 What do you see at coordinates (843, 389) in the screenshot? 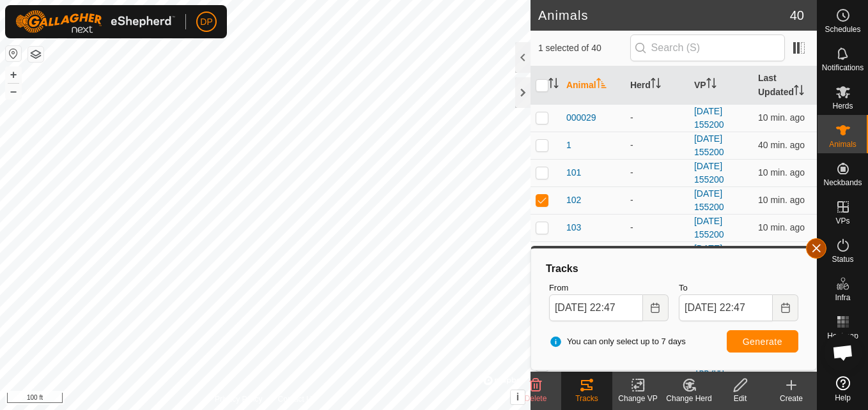
I see `a: Help` at bounding box center [843, 389].